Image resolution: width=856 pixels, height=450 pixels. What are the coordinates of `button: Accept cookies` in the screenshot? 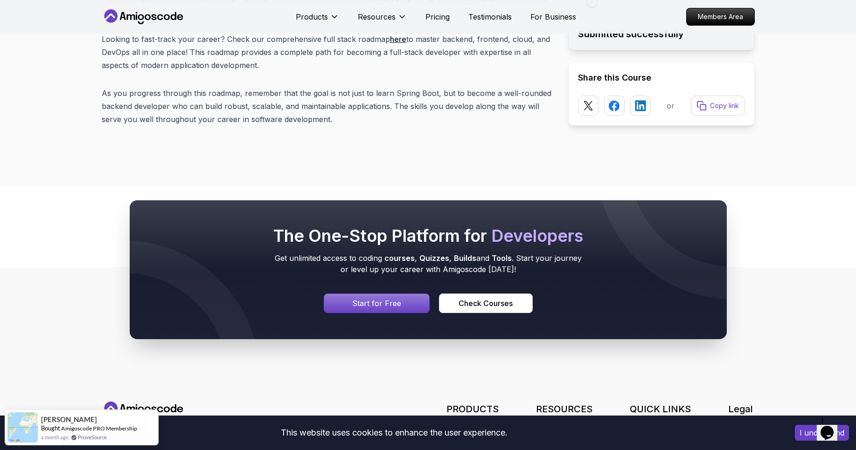 It's located at (822, 433).